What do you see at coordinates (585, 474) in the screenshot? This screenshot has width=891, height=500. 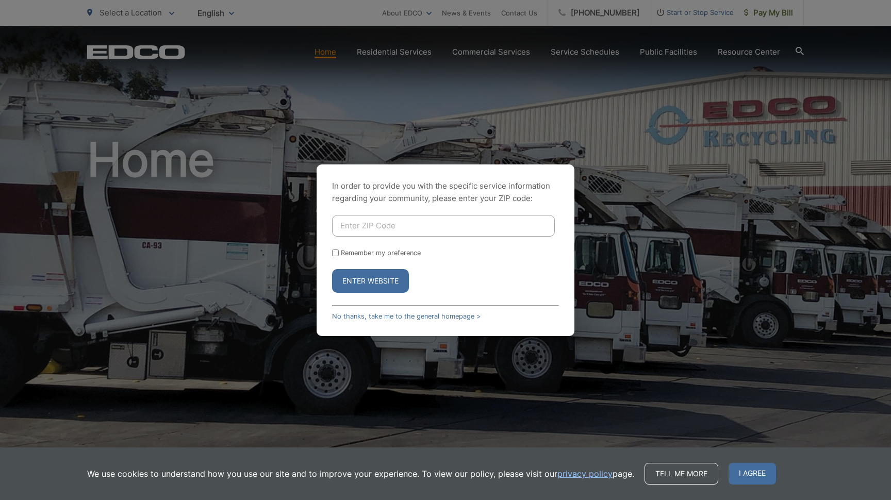 I see `a: privacy policy` at bounding box center [585, 474].